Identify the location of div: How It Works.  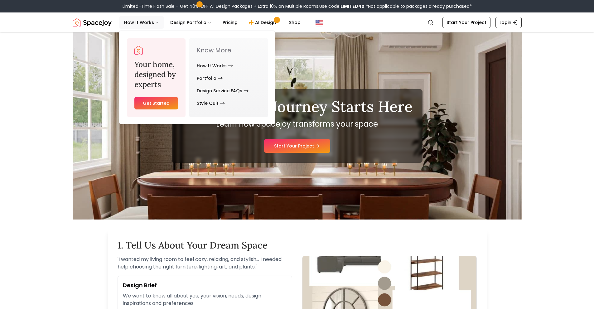
(197, 78).